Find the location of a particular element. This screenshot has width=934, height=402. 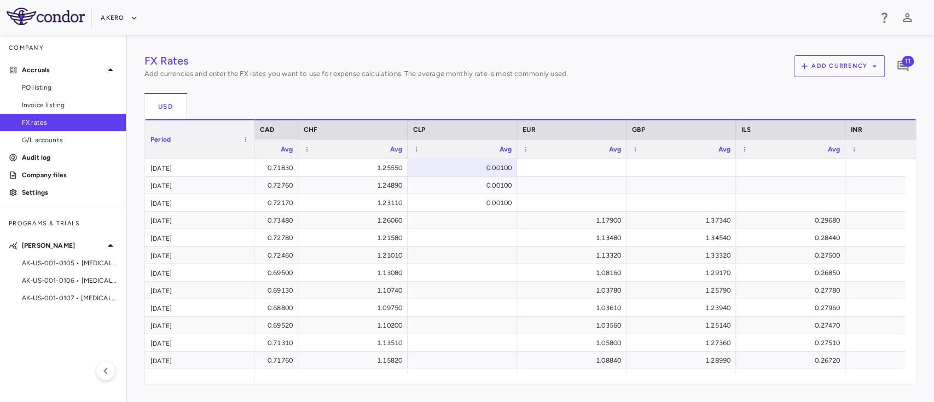

div: 1.25550 is located at coordinates (355, 168).